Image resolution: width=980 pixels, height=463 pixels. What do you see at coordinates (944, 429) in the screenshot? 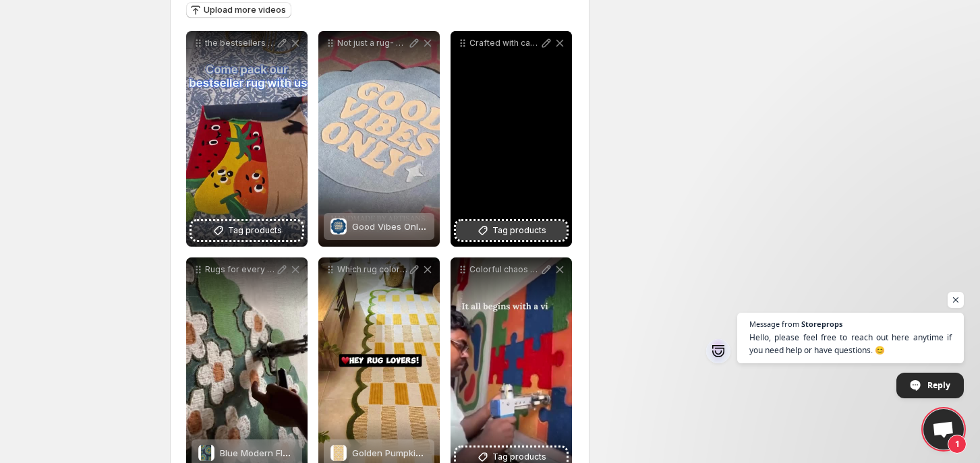
I see `a: Open chat` at bounding box center [944, 429].